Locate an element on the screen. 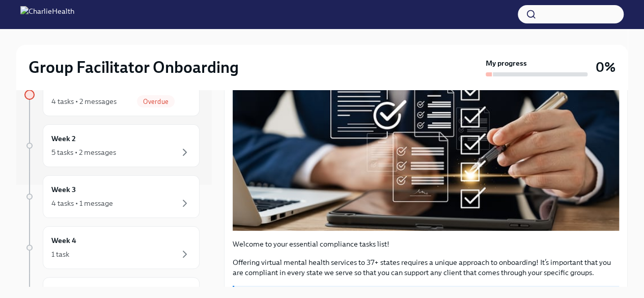  div: 4 tasks • 1 message is located at coordinates (82, 204).